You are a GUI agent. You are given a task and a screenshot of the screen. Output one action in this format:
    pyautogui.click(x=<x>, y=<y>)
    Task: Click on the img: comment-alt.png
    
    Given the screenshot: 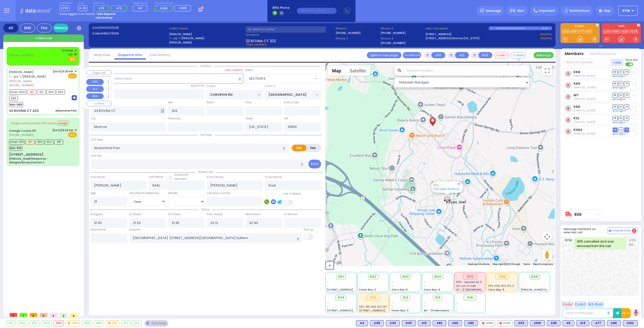 What is the action you would take?
    pyautogui.click(x=610, y=231)
    